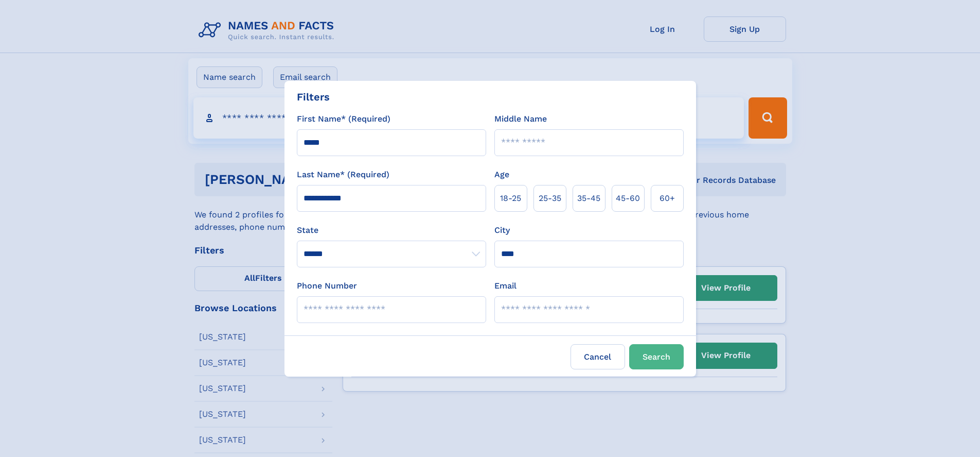 The width and height of the screenshot is (980, 457). Describe the element at coordinates (502, 230) in the screenshot. I see `label: City` at that location.